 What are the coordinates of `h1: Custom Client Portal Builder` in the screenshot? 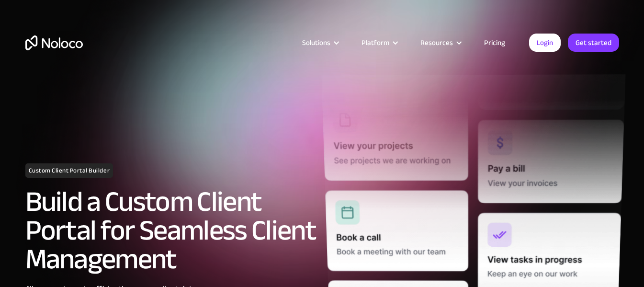 It's located at (70, 171).